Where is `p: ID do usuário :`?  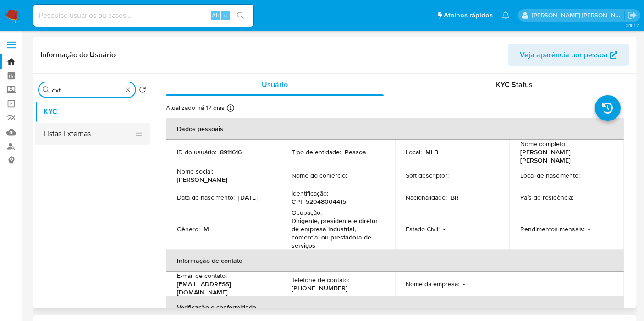
p: ID do usuário : is located at coordinates (197, 152).